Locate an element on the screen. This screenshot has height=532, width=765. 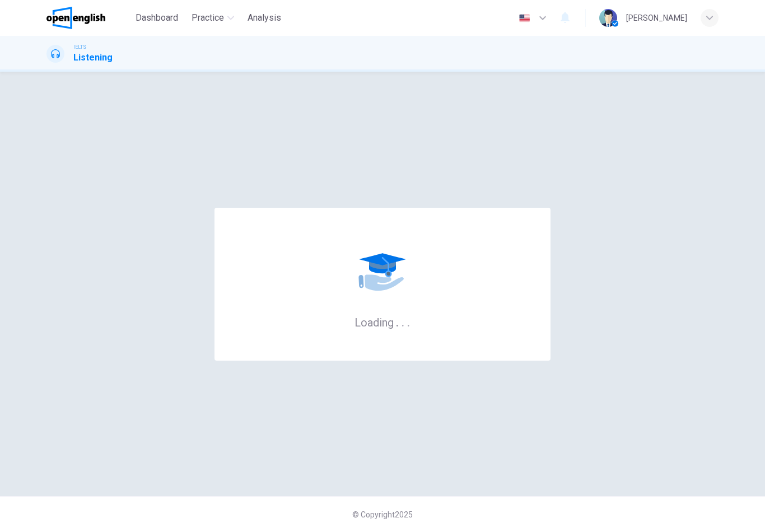
a: Analysis is located at coordinates (264, 18).